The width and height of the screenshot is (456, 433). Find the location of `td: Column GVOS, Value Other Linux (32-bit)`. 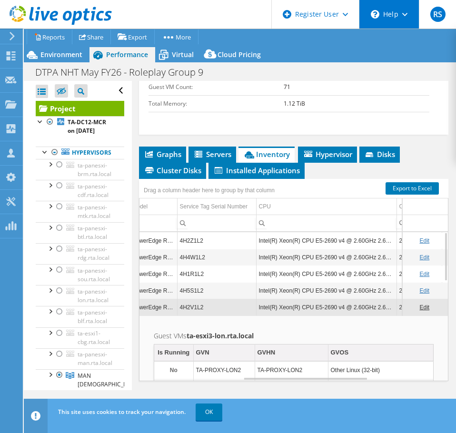

td: Column GVOS, Value Other Linux (32-bit) is located at coordinates (385, 370).